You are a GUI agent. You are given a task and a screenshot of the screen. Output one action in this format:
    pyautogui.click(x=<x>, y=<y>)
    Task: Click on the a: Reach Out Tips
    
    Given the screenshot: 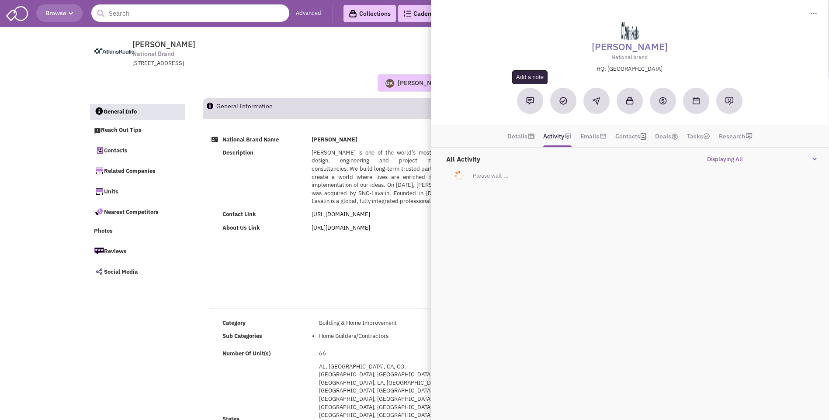 What is the action you would take?
    pyautogui.click(x=137, y=131)
    